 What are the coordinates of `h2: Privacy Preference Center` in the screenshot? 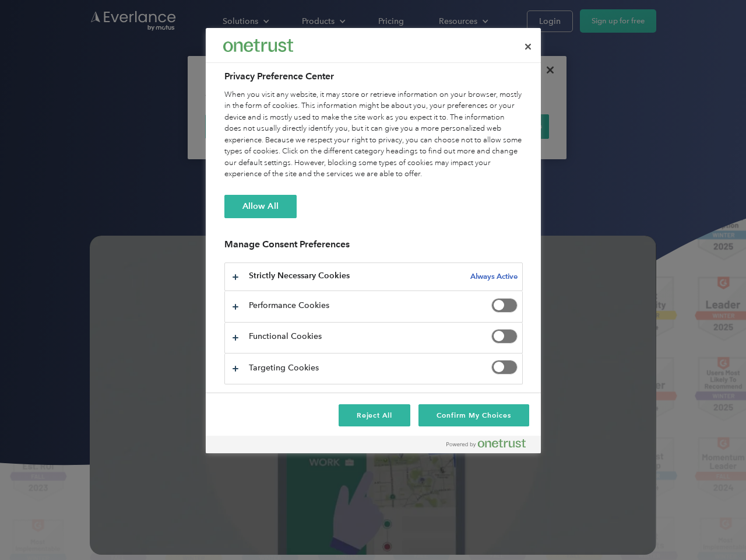 It's located at (374, 76).